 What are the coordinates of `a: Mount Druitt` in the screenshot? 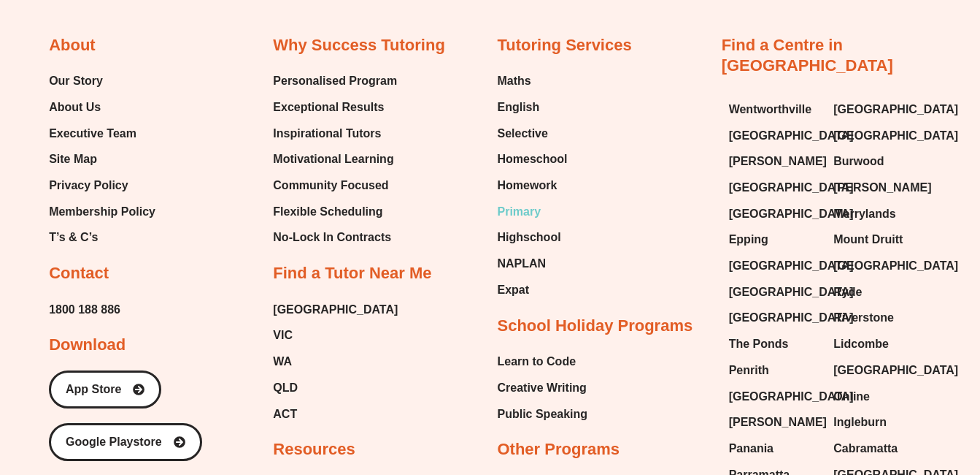 It's located at (879, 240).